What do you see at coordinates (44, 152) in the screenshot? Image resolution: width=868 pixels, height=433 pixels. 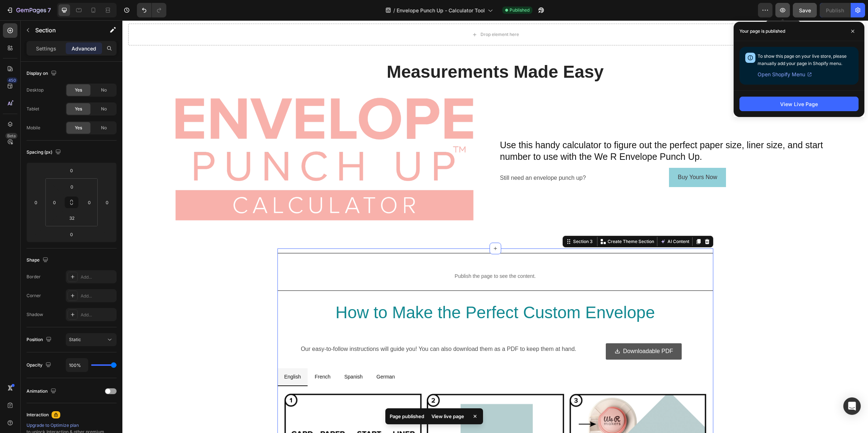 I see `div: Spacing (px)` at bounding box center [44, 152].